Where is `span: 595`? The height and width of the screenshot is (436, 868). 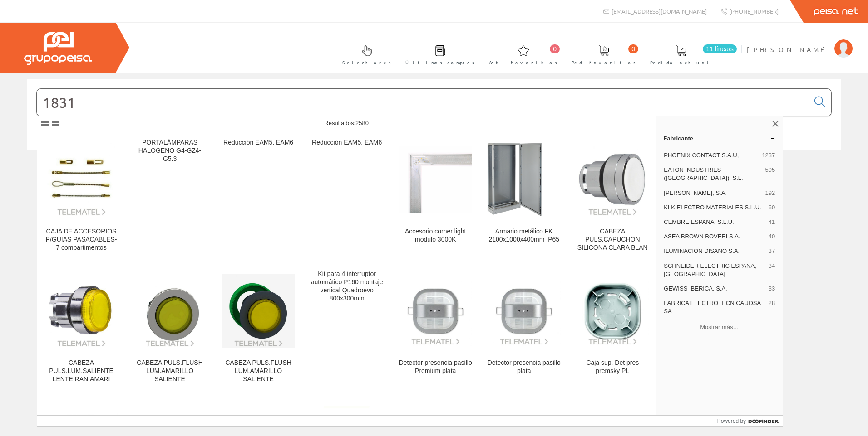
span: 595 is located at coordinates (770, 174).